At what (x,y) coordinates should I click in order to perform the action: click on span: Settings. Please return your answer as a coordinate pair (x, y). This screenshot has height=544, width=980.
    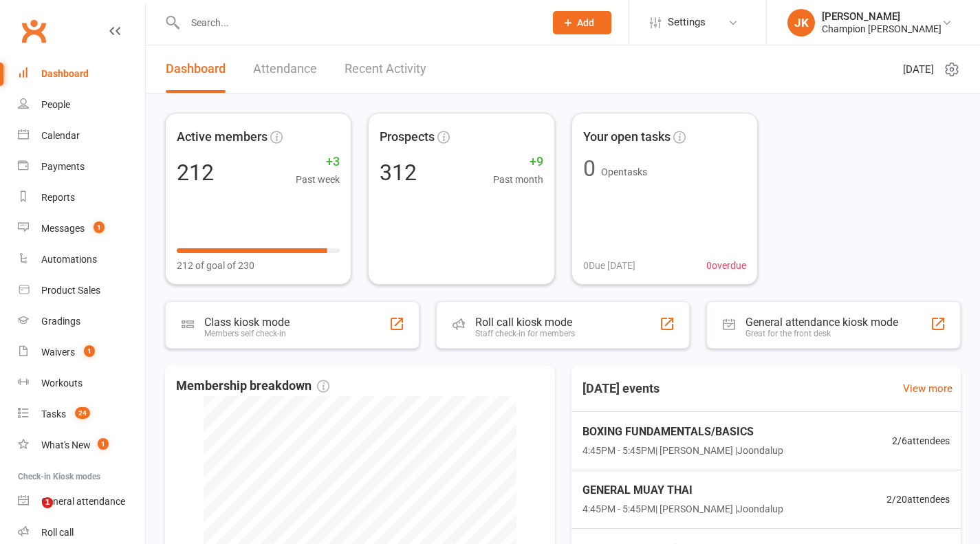
    Looking at the image, I should click on (687, 22).